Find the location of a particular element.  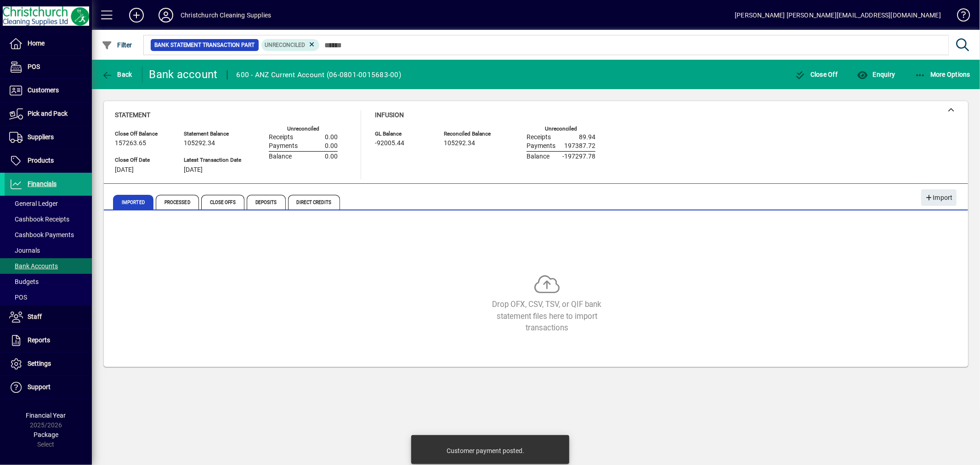

a: Home is located at coordinates (48, 44).